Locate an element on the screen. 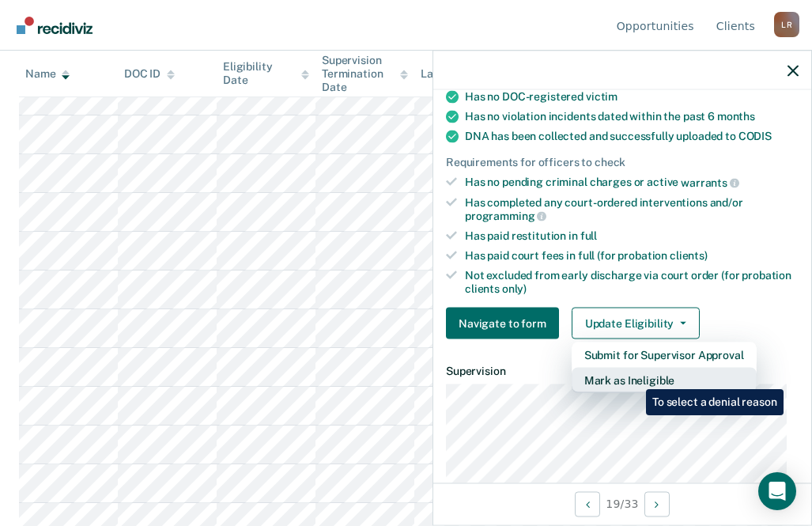 The width and height of the screenshot is (812, 526). div: L R is located at coordinates (787, 25).